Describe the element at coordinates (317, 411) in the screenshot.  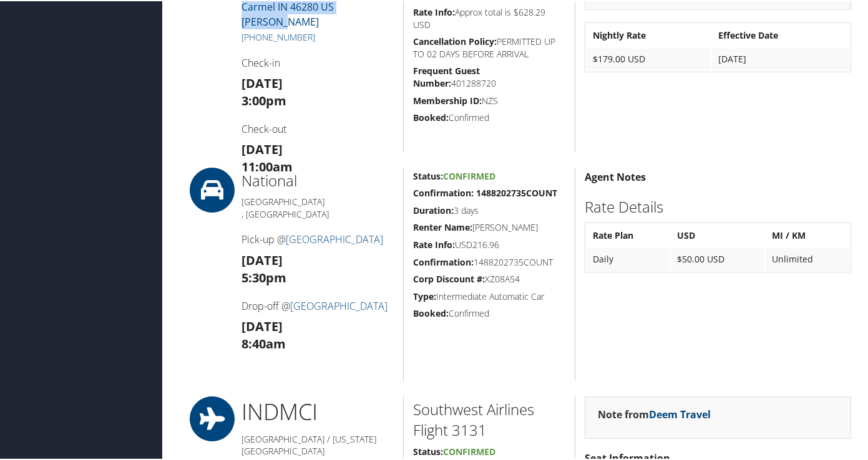
I see `h1: IND MCI` at that location.